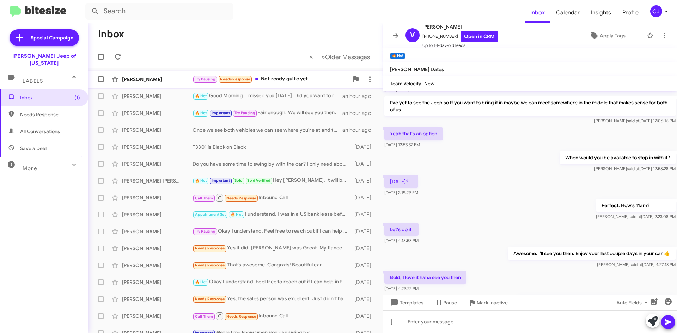 This screenshot has width=677, height=333. Describe the element at coordinates (52, 38) in the screenshot. I see `span: Special Campaign` at that location.